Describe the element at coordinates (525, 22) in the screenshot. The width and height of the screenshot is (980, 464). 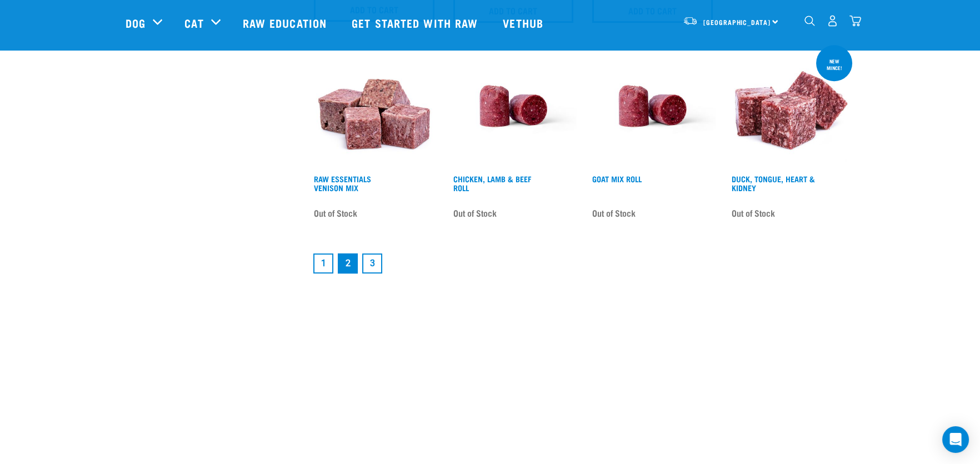
I see `a: Vethub` at that location.